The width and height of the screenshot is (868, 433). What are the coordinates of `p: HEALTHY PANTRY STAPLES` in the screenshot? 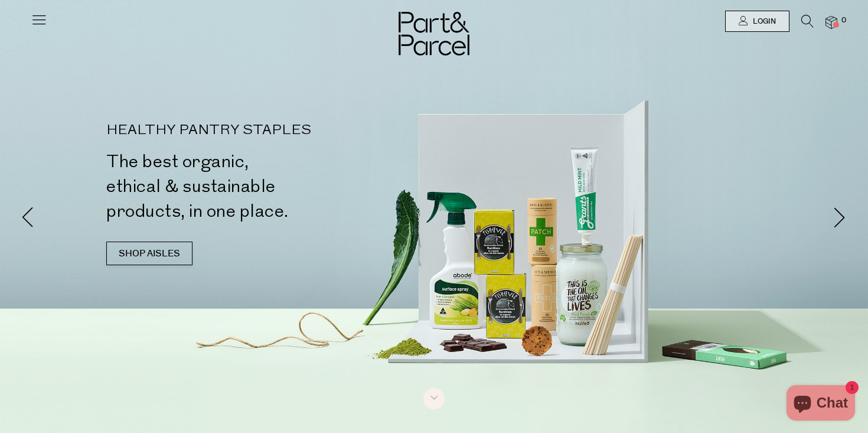 It's located at (272, 130).